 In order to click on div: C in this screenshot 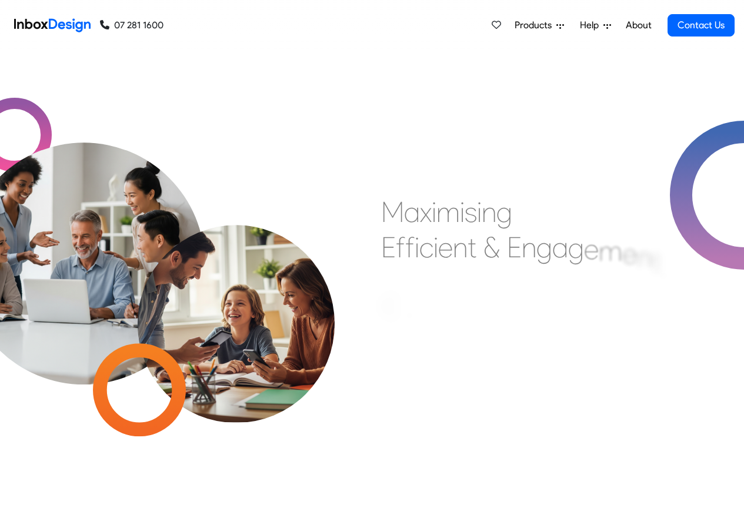, I will do `click(391, 306)`.